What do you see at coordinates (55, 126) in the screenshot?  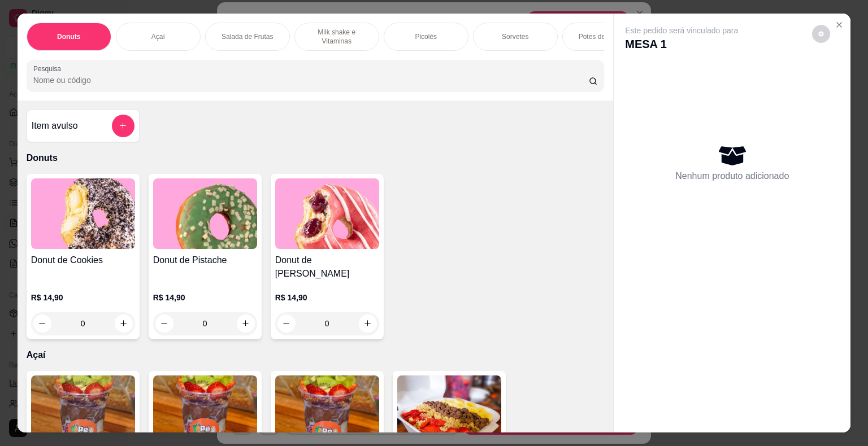 I see `h4: Item avulso` at bounding box center [55, 126].